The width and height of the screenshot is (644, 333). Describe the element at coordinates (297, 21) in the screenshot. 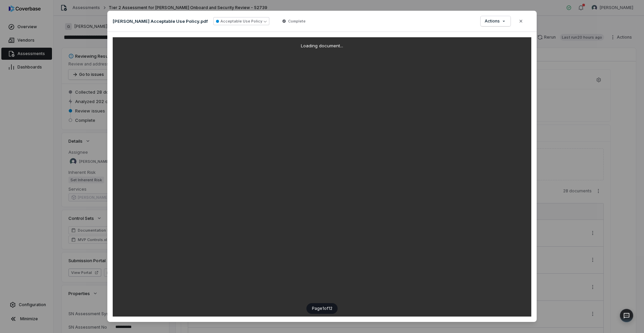

I see `span: Complete` at that location.